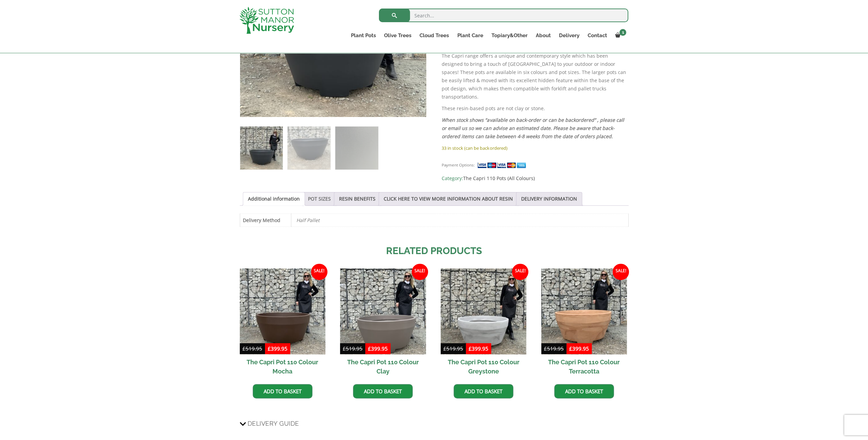 The image size is (868, 440). Describe the element at coordinates (383, 391) in the screenshot. I see `a: Add to basket: “The Capri Pot 110 Colour Clay”` at that location.